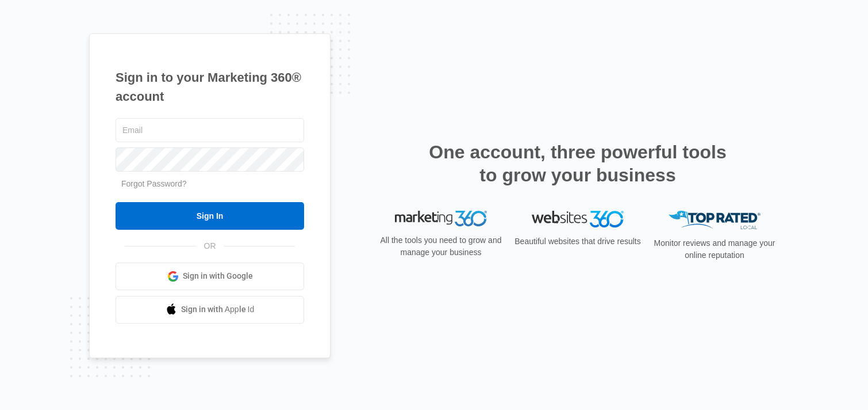  I want to click on a: Sign in with Apple Id, so click(210, 309).